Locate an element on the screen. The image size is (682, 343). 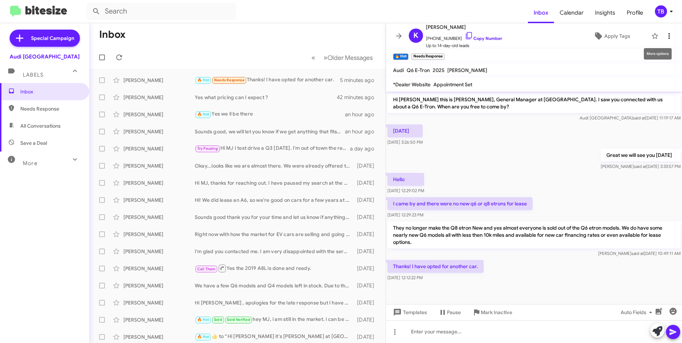
div: Thanks! I have opted for another car. is located at coordinates (267, 80).